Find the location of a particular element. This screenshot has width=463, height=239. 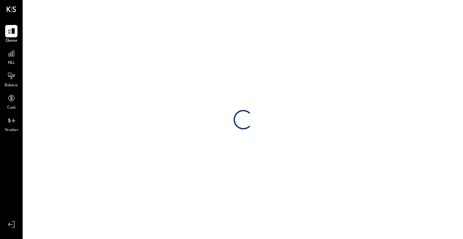

a: Vendors is located at coordinates (11, 124).